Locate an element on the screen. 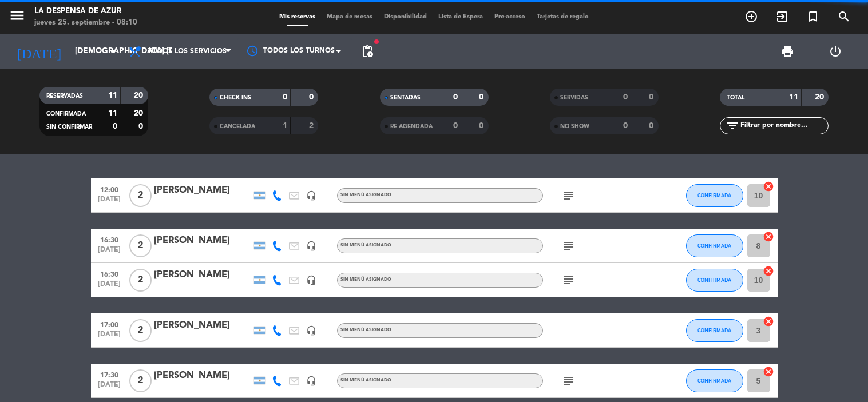 This screenshot has height=402, width=868. i: search is located at coordinates (843, 16).